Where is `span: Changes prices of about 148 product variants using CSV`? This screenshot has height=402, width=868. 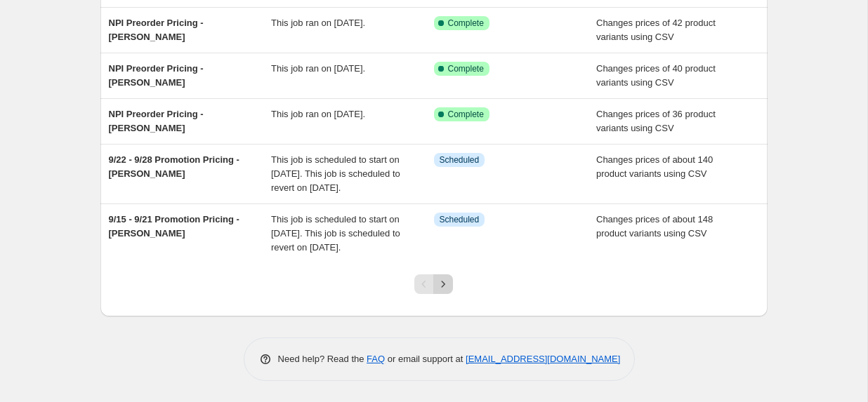 span: Changes prices of about 148 product variants using CSV is located at coordinates (655, 226).